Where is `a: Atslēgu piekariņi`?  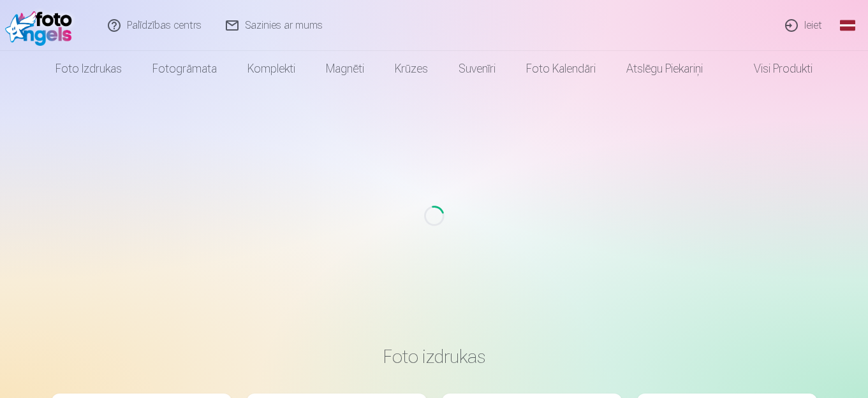 a: Atslēgu piekariņi is located at coordinates (664, 69).